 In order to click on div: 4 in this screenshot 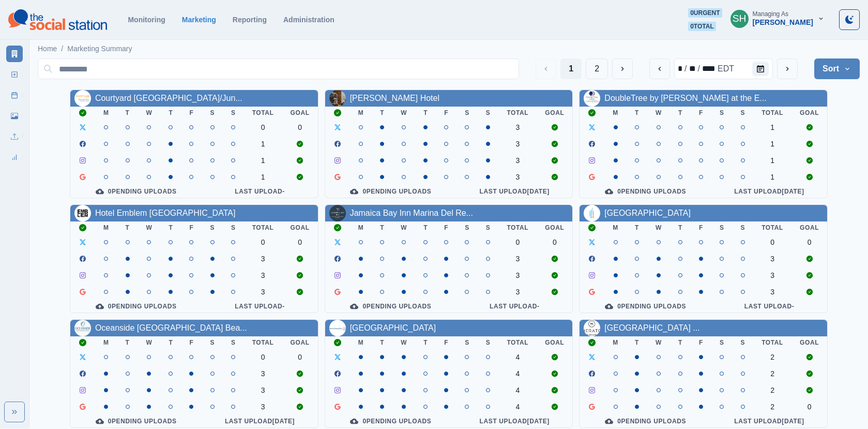, I will do `click(517, 373)`.